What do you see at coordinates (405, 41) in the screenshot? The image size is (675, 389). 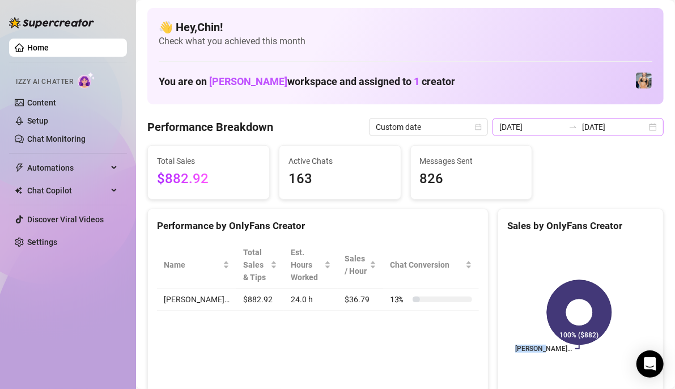 I see `span: Check what you achieved this month` at bounding box center [405, 41].